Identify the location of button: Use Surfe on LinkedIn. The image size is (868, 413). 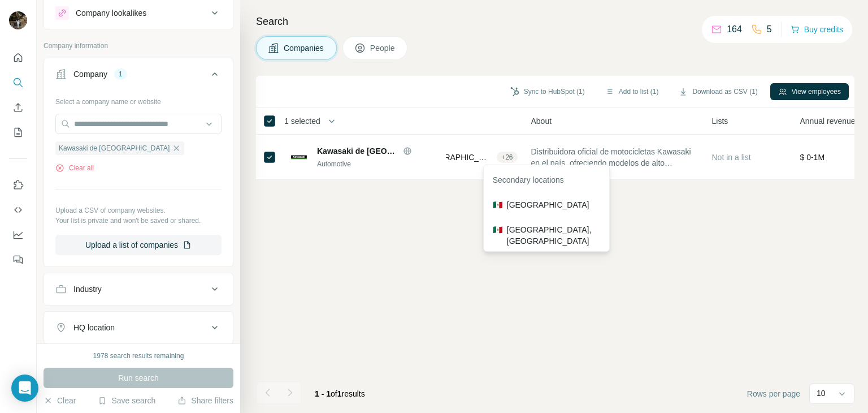
(18, 184).